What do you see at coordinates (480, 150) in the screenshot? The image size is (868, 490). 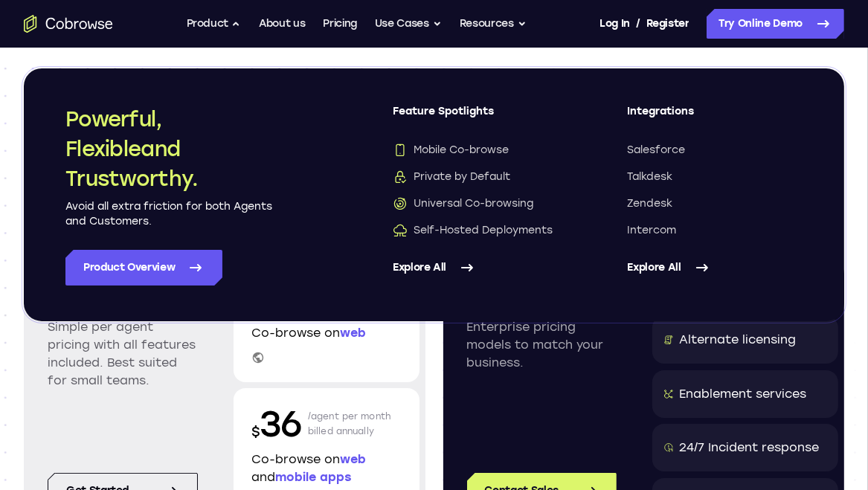 I see `a: Mobile Co-browseMobile Co-browse` at bounding box center [480, 150].